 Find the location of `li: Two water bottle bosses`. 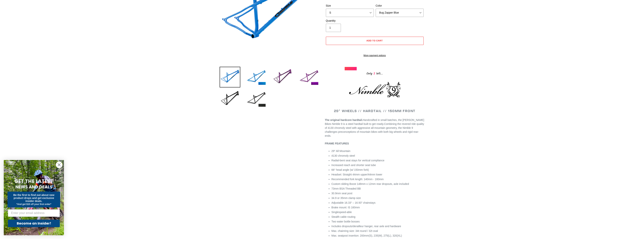

li: Two water bottle bosses is located at coordinates (378, 221).